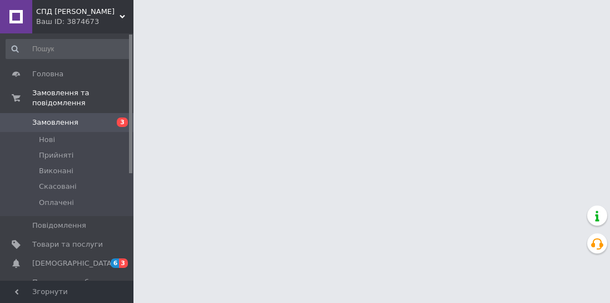 Image resolution: width=610 pixels, height=303 pixels. Describe the element at coordinates (67, 244) in the screenshot. I see `span: Товари та послуги` at that location.